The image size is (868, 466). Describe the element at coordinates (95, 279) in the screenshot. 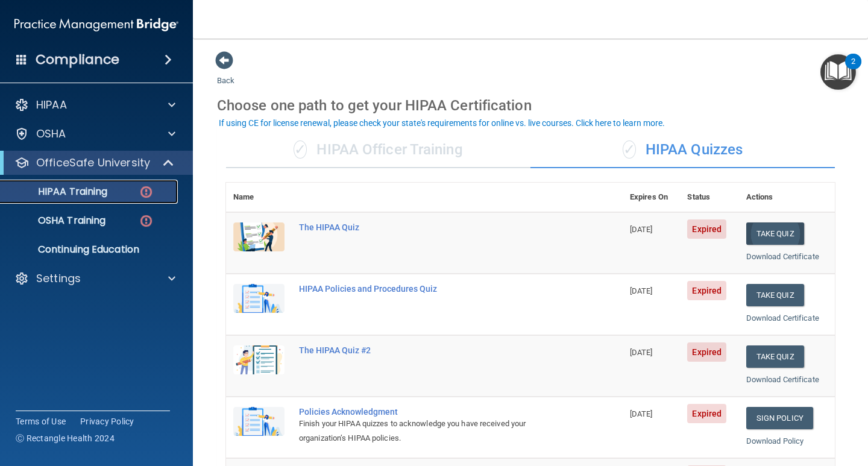

I see `a: Settings` at that location.